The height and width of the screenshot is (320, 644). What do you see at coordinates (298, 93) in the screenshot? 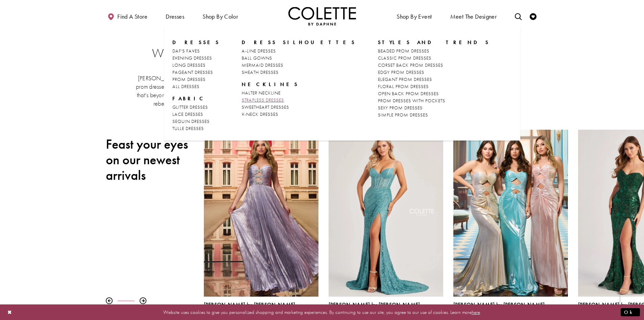
I see `a: HALTER NECKLINE` at bounding box center [298, 93].